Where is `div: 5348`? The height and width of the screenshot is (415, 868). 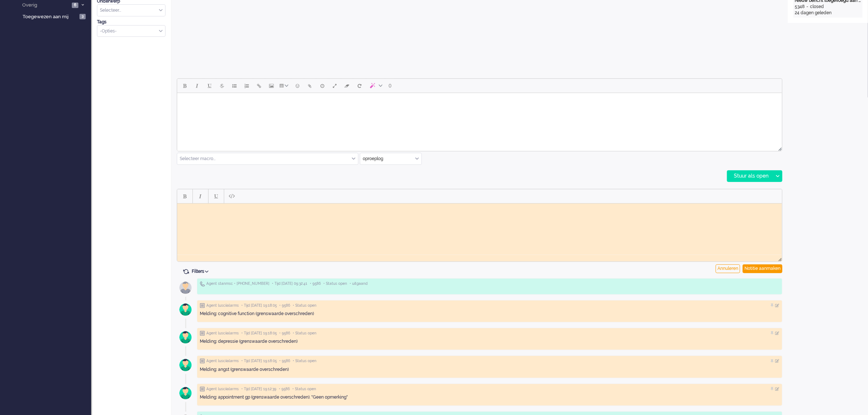 div: 5348 is located at coordinates (800, 7).